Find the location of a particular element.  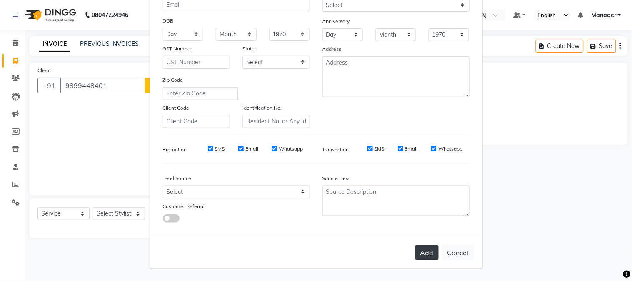

label: Customer Referral is located at coordinates (184, 206).